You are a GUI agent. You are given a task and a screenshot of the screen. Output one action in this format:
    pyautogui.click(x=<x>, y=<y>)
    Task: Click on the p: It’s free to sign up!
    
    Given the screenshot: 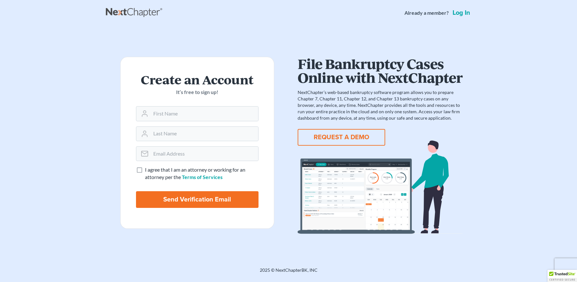 What is the action you would take?
    pyautogui.click(x=197, y=92)
    